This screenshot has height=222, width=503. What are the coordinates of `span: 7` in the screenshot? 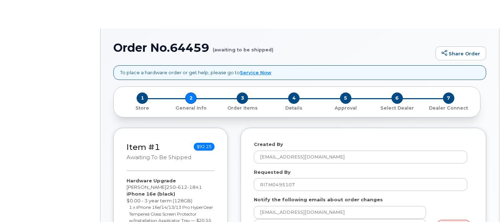 It's located at (448, 98).